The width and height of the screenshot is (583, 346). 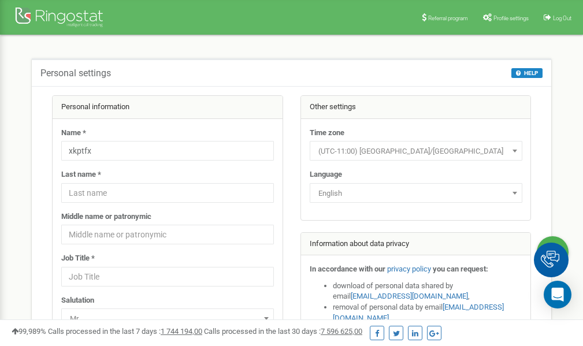 What do you see at coordinates (416, 245) in the screenshot?
I see `div: Information about data privacy` at bounding box center [416, 245].